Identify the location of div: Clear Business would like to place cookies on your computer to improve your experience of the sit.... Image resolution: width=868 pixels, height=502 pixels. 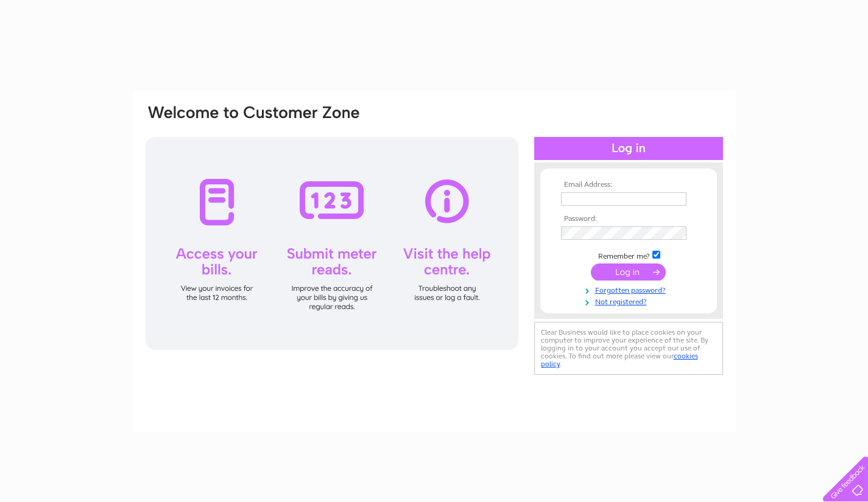
(628, 348).